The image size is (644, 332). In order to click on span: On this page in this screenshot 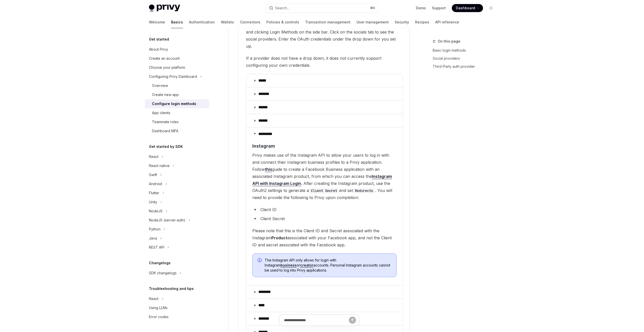, I will do `click(449, 41)`.